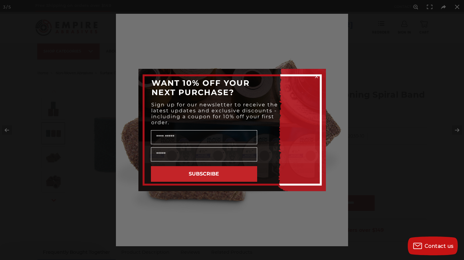 Image resolution: width=464 pixels, height=260 pixels. What do you see at coordinates (439, 246) in the screenshot?
I see `span: Contact us` at bounding box center [439, 246].